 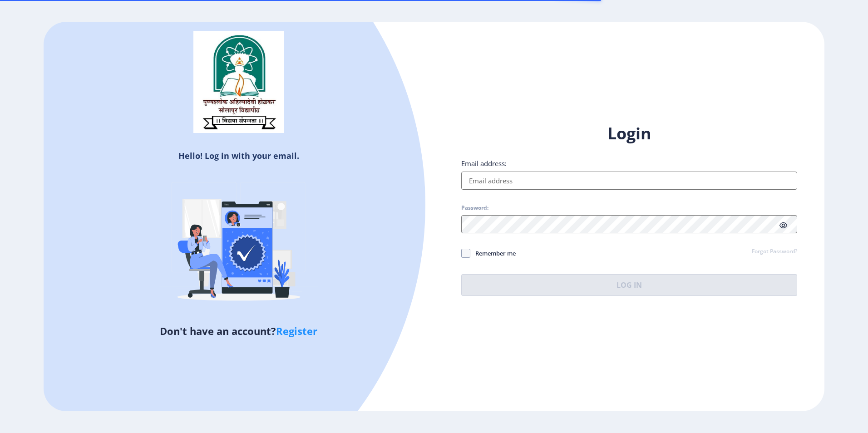 I want to click on button: Log In, so click(x=629, y=285).